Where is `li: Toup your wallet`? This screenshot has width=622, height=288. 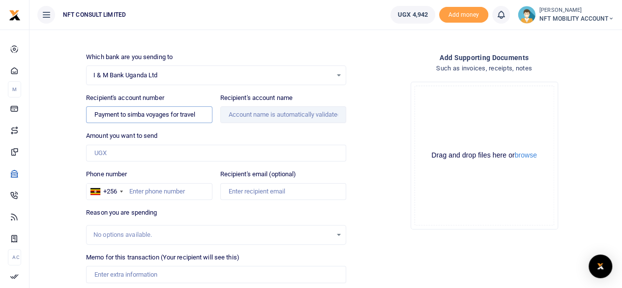 li: Toup your wallet is located at coordinates (464, 15).